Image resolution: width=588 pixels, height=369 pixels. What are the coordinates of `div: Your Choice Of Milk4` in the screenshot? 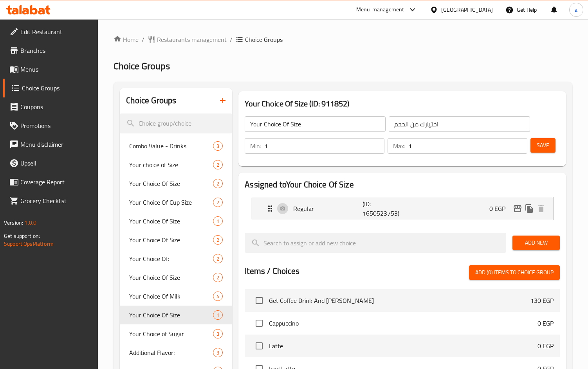 It's located at (176, 296).